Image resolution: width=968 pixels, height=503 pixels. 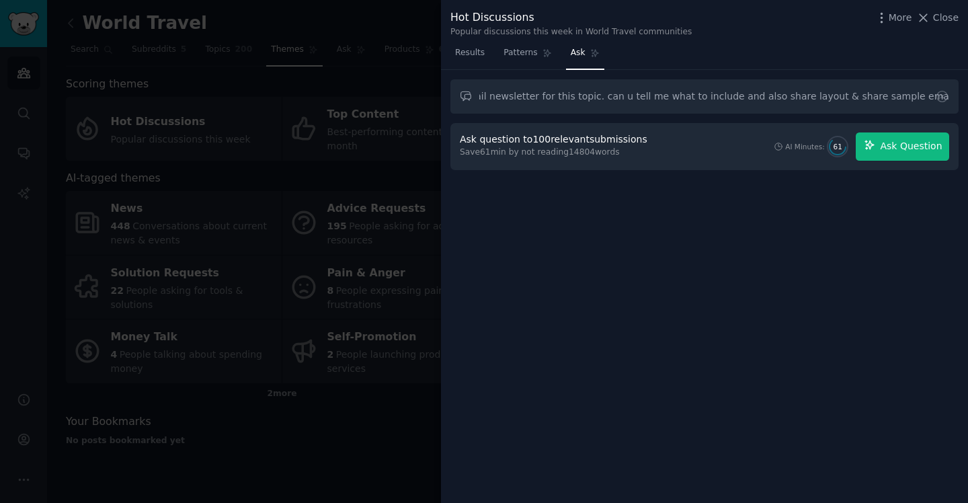 What do you see at coordinates (553, 139) in the screenshot?
I see `div: Ask question to 100 relevant submissions` at bounding box center [553, 139].